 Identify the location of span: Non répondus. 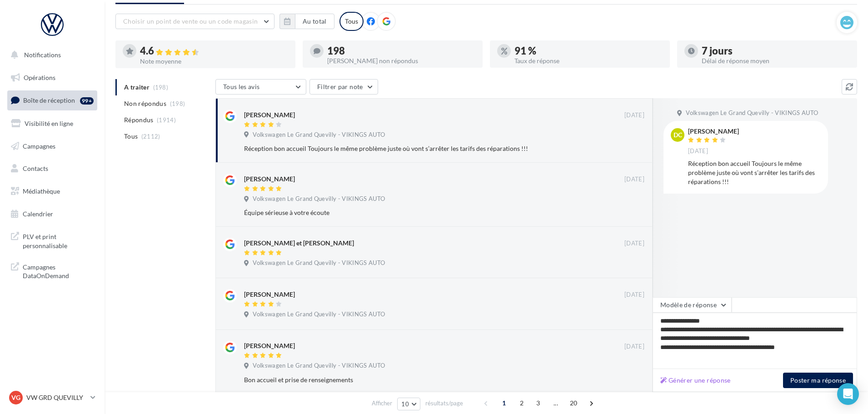
(145, 104).